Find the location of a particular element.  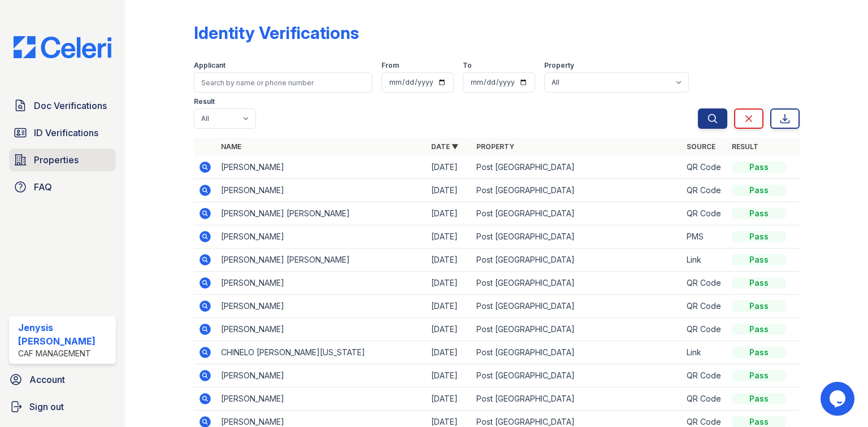

span: Account is located at coordinates (47, 379).